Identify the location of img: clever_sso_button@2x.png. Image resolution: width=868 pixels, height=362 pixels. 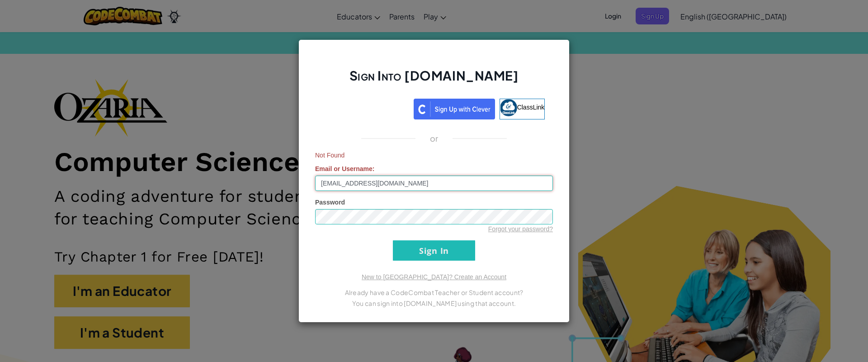
(454, 109).